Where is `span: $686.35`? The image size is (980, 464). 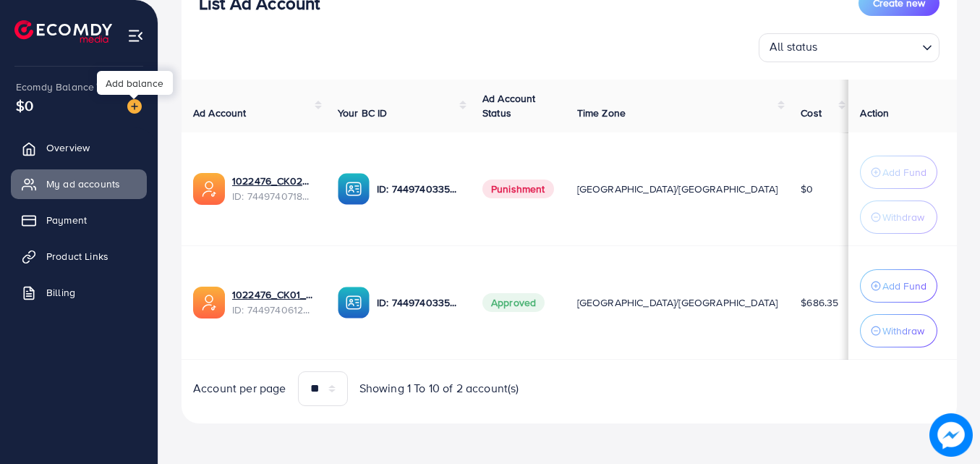 span: $686.35 is located at coordinates (819, 303).